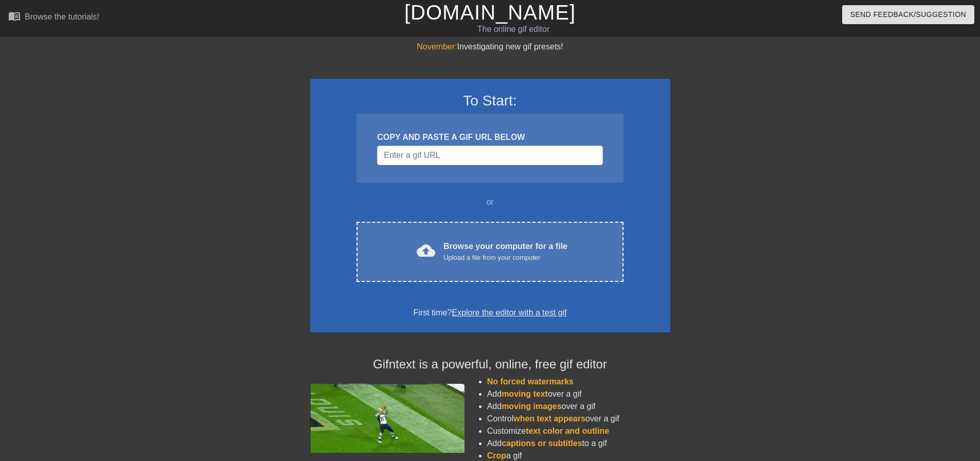 This screenshot has width=980, height=461. Describe the element at coordinates (437, 46) in the screenshot. I see `span: November:` at that location.